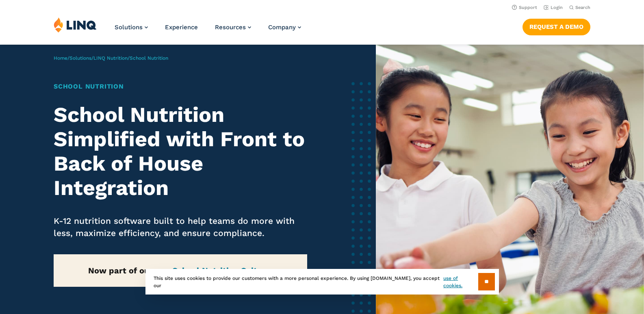  I want to click on span: Resources, so click(230, 27).